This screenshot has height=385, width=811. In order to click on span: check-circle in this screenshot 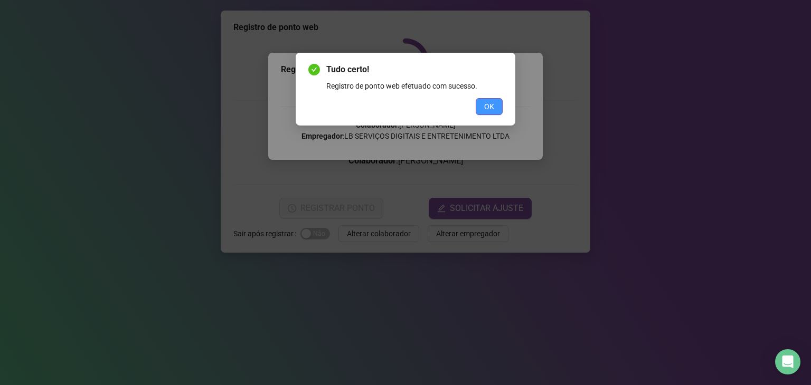, I will do `click(314, 70)`.